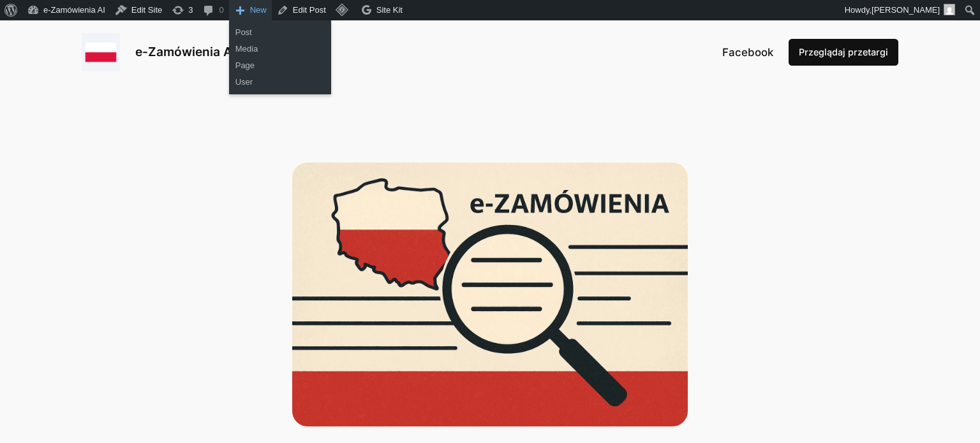 This screenshot has width=980, height=443. What do you see at coordinates (280, 49) in the screenshot?
I see `a: Media` at bounding box center [280, 49].